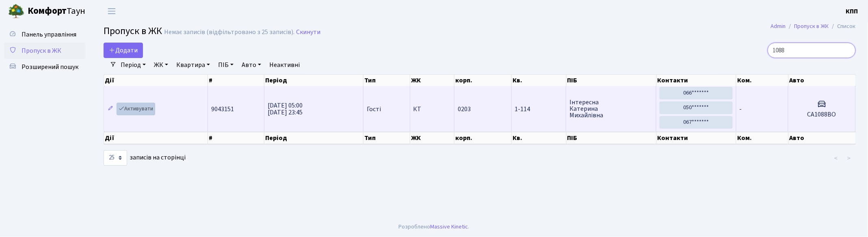 Image resolution: width=868 pixels, height=237 pixels. I want to click on input: Пошук..., so click(812, 50).